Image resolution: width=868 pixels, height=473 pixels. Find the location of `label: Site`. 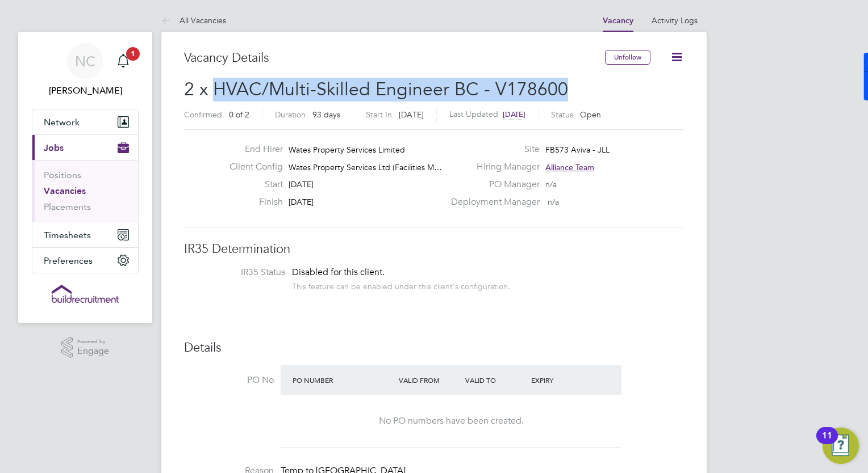

label: Site is located at coordinates (492, 149).